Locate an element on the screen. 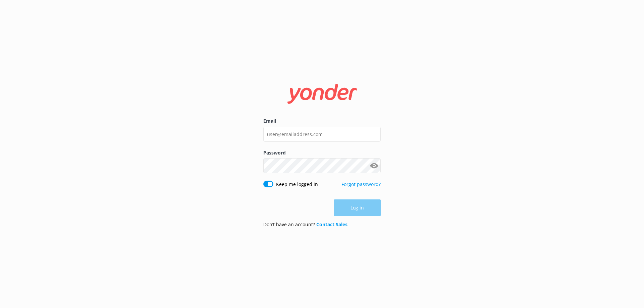 The width and height of the screenshot is (644, 308). a: Contact Sales is located at coordinates (332, 224).